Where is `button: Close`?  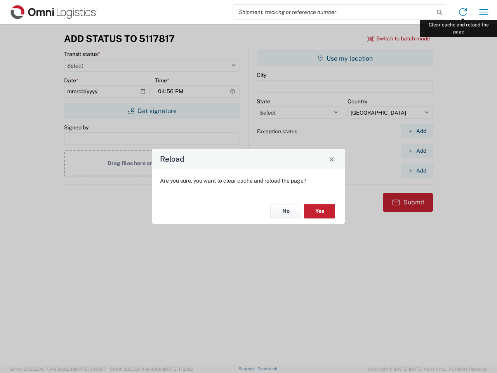
button: Close is located at coordinates (332, 159).